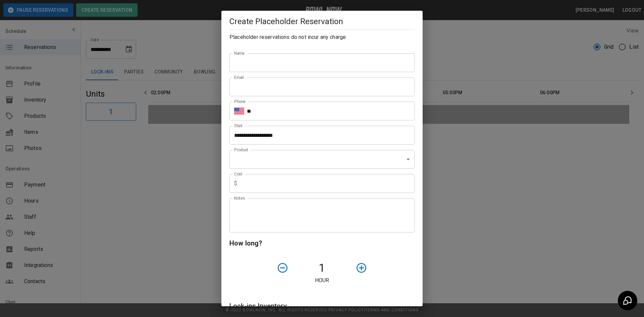  I want to click on label: Phone, so click(240, 101).